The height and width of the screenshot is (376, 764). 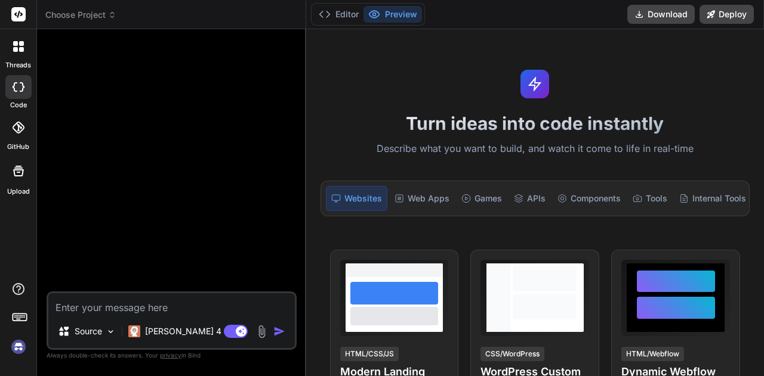 I want to click on button: Download, so click(x=660, y=14).